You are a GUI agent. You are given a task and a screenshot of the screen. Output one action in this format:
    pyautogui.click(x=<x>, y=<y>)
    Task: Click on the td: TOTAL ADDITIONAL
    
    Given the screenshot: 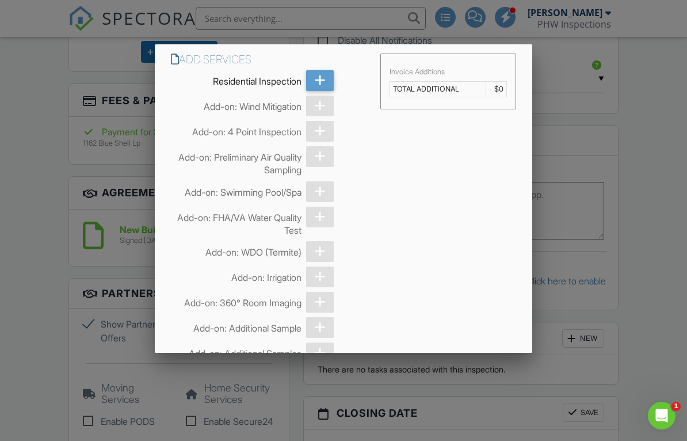 What is the action you would take?
    pyautogui.click(x=438, y=89)
    